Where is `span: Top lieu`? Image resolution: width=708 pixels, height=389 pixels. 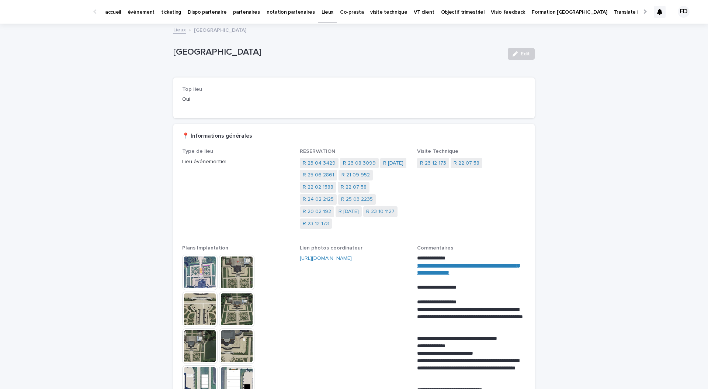 span: Top lieu is located at coordinates (192, 89).